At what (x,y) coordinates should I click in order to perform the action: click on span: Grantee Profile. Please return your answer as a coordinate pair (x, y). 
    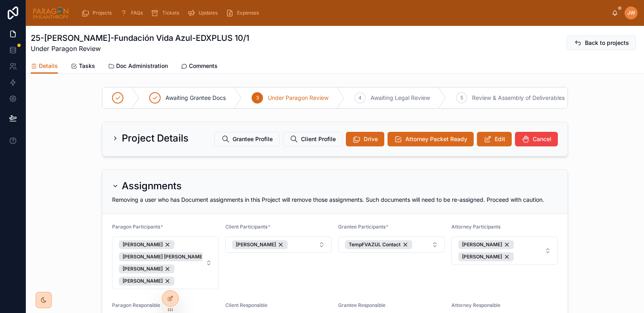
    Looking at the image, I should click on (252, 139).